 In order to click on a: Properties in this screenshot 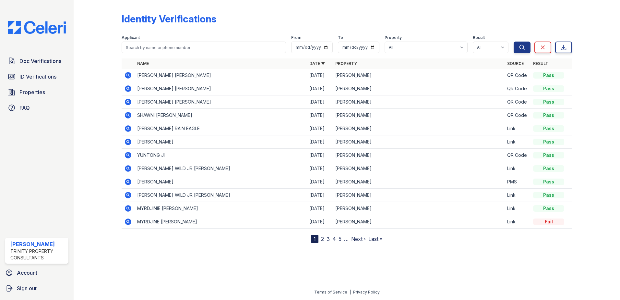, I will do `click(37, 92)`.